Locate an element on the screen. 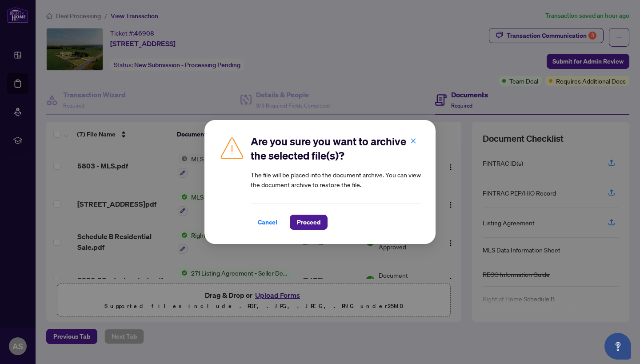 This screenshot has width=640, height=364. article: The file will be placed into the document archive. You can view the document archive to restore t... is located at coordinates (336, 180).